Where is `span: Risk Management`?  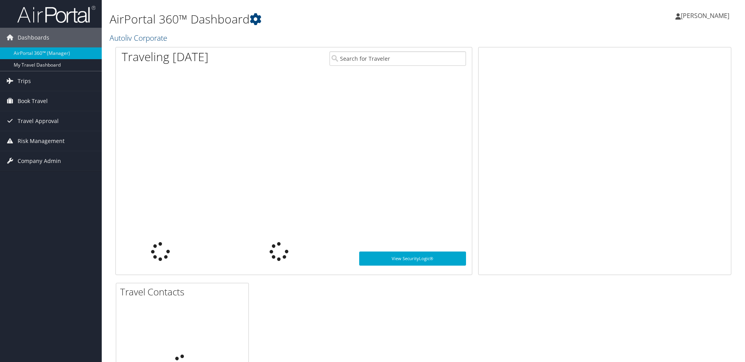
span: Risk Management is located at coordinates (41, 141).